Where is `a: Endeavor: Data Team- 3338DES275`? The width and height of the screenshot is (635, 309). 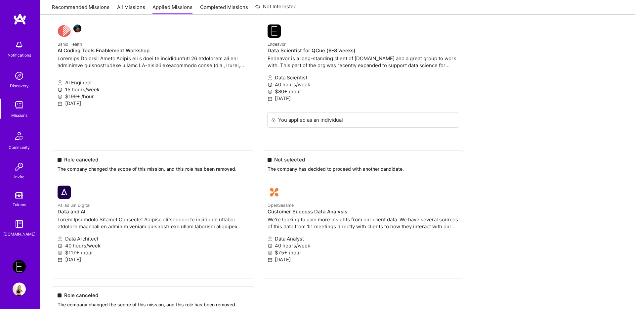
a: Endeavor: Data Team- 3338DES275 is located at coordinates (19, 267).